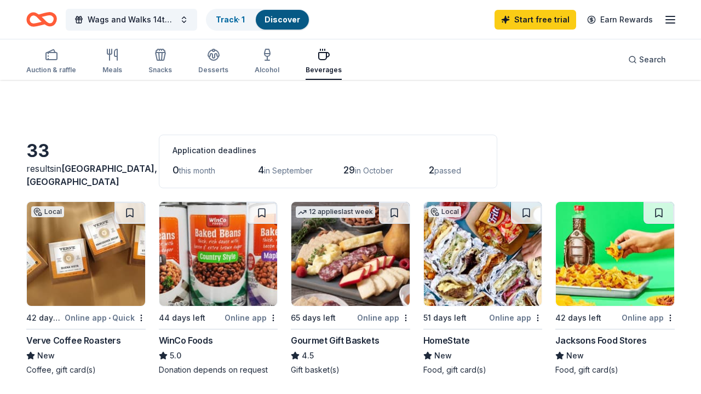  I want to click on img: Image for Verve Coffee Roasters, so click(86, 254).